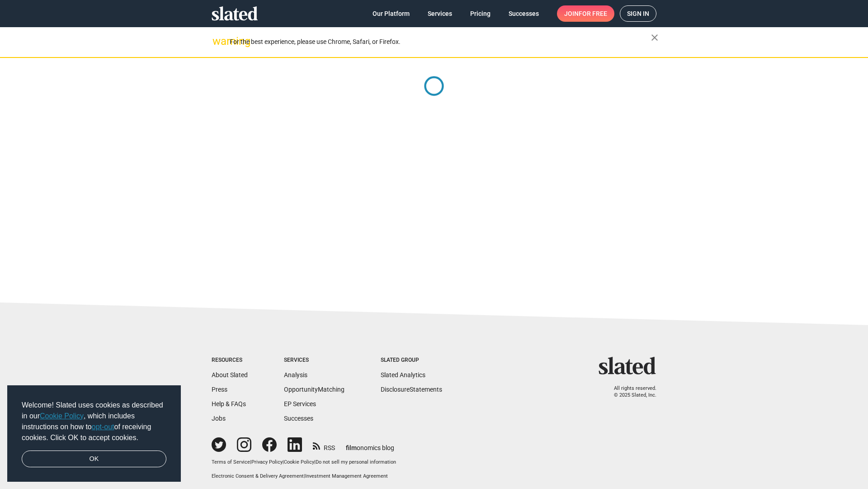  Describe the element at coordinates (585, 14) in the screenshot. I see `span: Join` at that location.